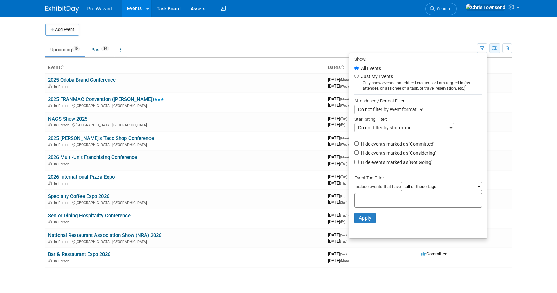 The image size is (557, 293). I want to click on div: Include events that have, so click(418, 187).